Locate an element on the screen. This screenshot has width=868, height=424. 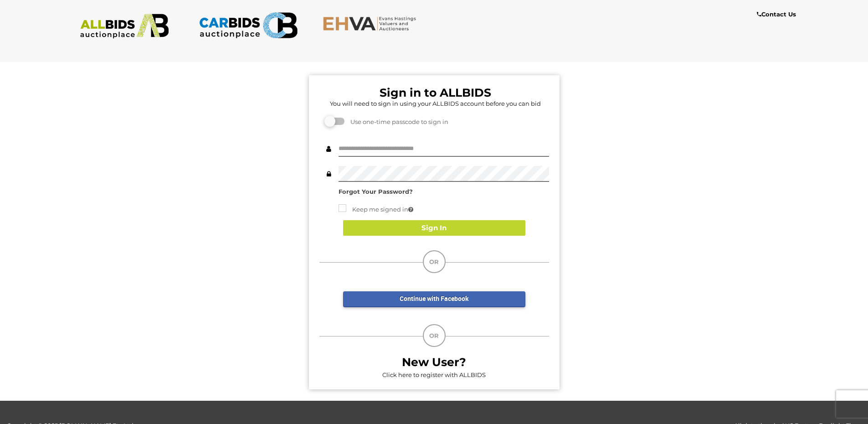
a: Continue with Facebook is located at coordinates (434, 299).